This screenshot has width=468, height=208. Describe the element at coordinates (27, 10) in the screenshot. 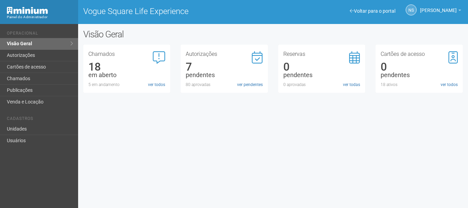

I see `img: Minium` at that location.